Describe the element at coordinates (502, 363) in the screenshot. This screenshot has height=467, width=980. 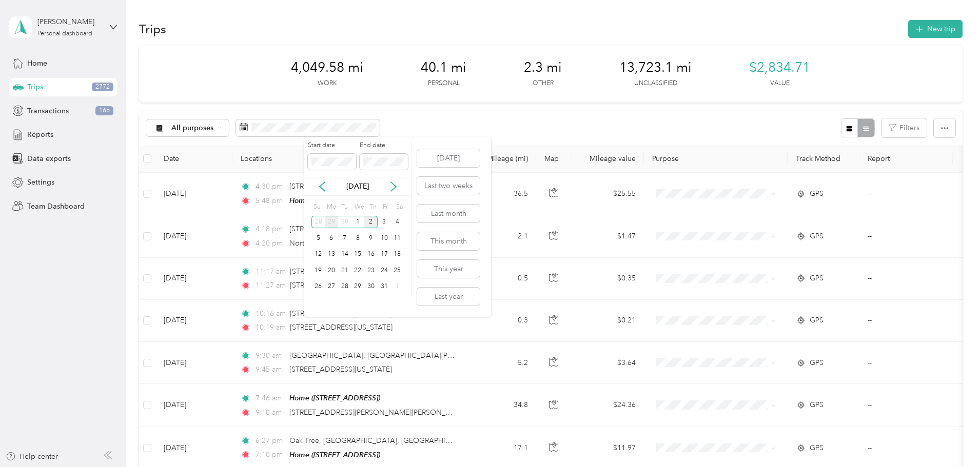
I see `td: 5.2` at that location.